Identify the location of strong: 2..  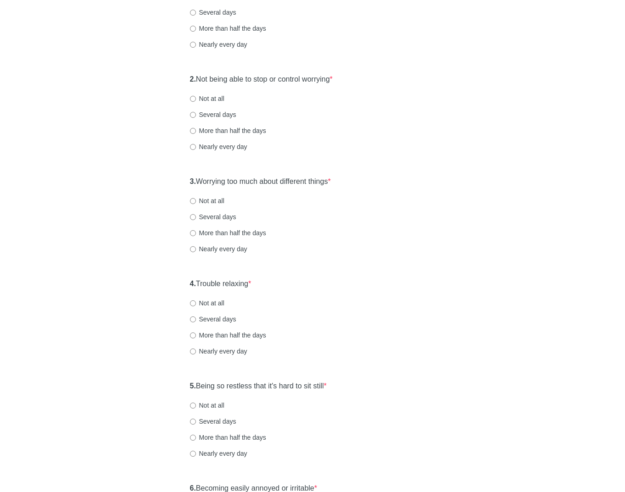
(193, 79).